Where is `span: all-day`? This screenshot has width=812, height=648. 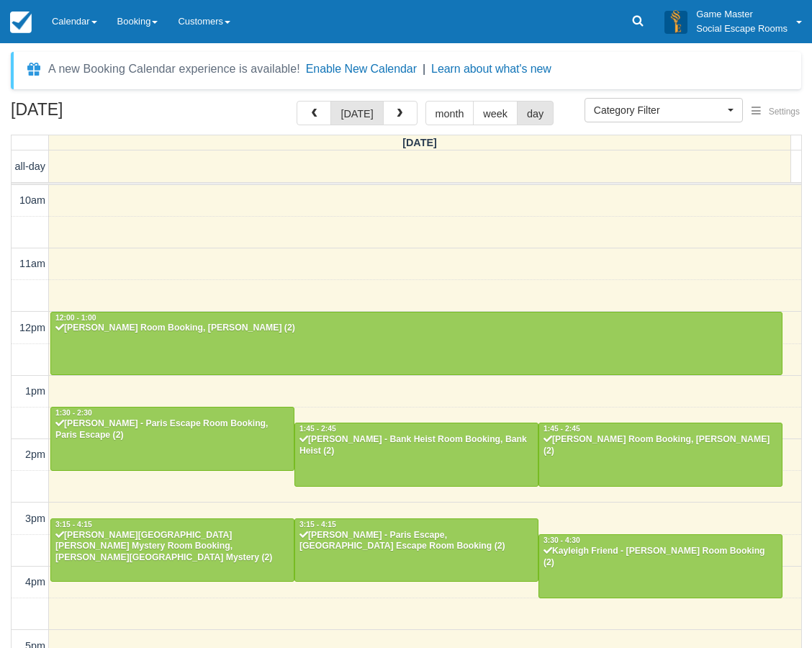
span: all-day is located at coordinates (30, 166).